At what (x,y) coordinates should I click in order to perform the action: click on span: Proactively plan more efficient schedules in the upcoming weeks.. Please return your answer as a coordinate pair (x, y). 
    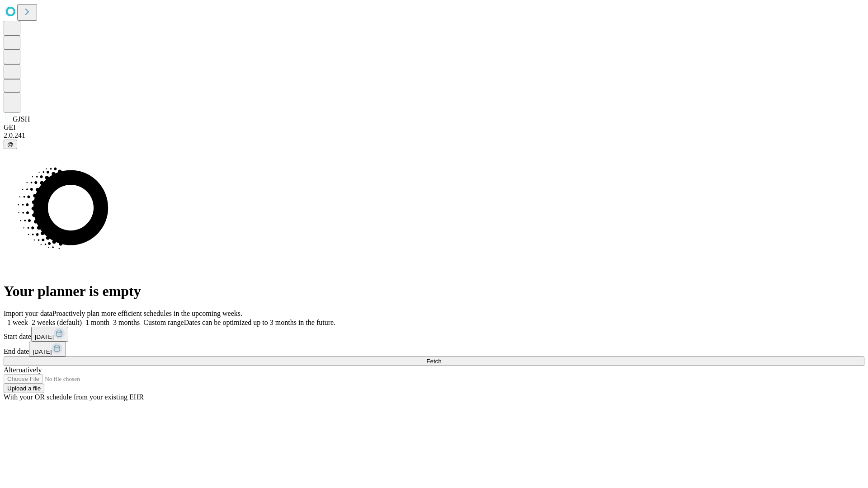
    Looking at the image, I should click on (147, 313).